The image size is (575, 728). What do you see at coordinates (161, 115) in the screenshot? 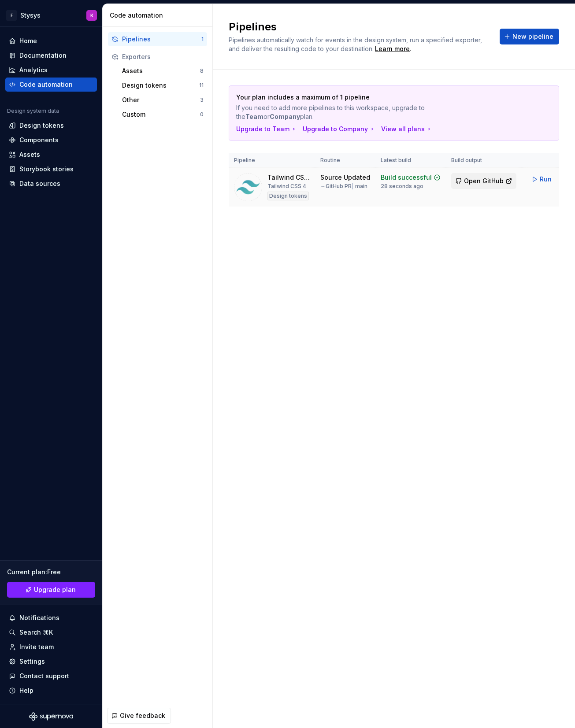
I see `div: Custom` at bounding box center [161, 115].